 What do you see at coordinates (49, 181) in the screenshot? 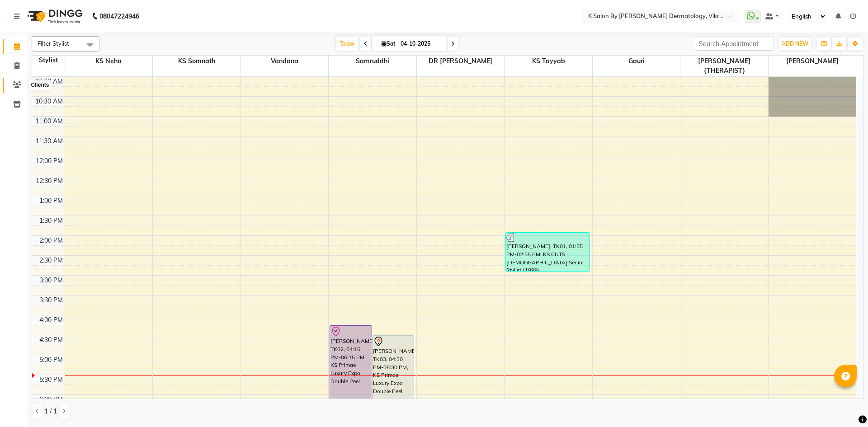
I see `div: 12:30 PM` at bounding box center [49, 181].